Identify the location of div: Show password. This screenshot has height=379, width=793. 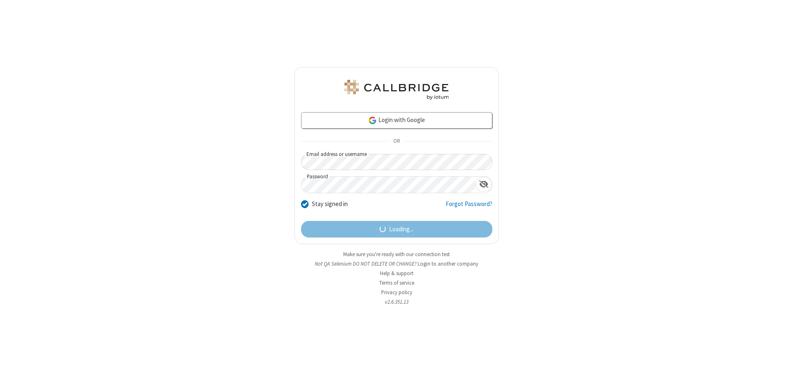
(484, 184).